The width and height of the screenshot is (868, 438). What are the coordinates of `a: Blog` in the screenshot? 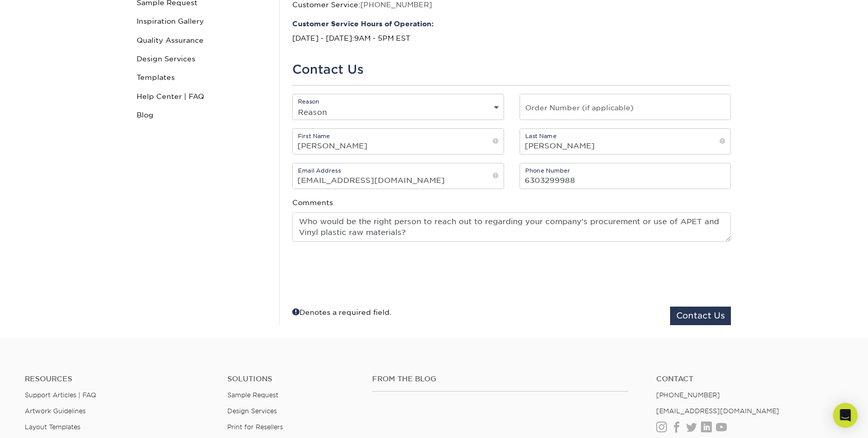 It's located at (202, 115).